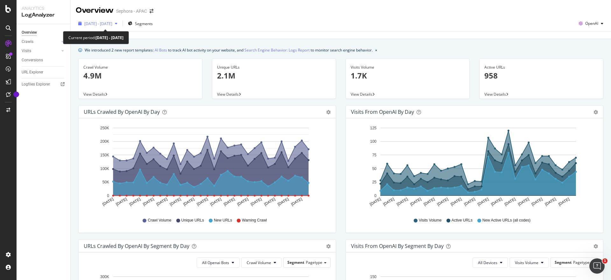  Describe the element at coordinates (218, 263) in the screenshot. I see `button: All Openai Bots` at that location.